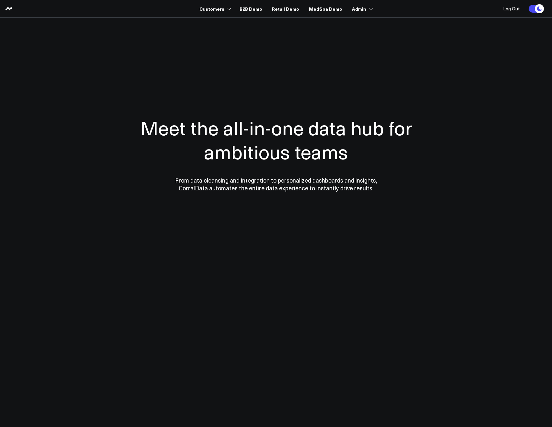  Describe the element at coordinates (286, 9) in the screenshot. I see `a: Retail Demo` at that location.